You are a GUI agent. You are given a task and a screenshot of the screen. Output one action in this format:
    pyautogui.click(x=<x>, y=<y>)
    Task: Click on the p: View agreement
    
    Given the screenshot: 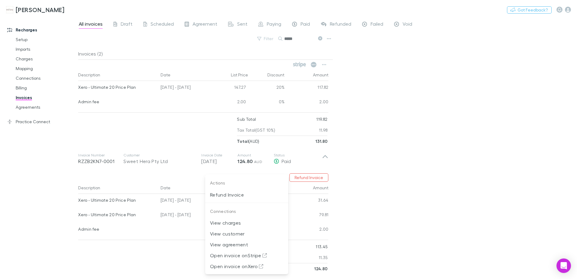 What is the action you would take?
    pyautogui.click(x=246, y=244)
    